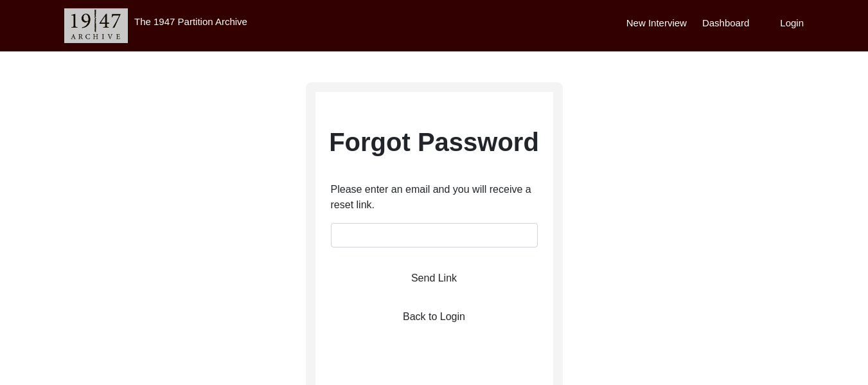 This screenshot has width=868, height=385. Describe the element at coordinates (96, 26) in the screenshot. I see `img: header-logo.png` at that location.